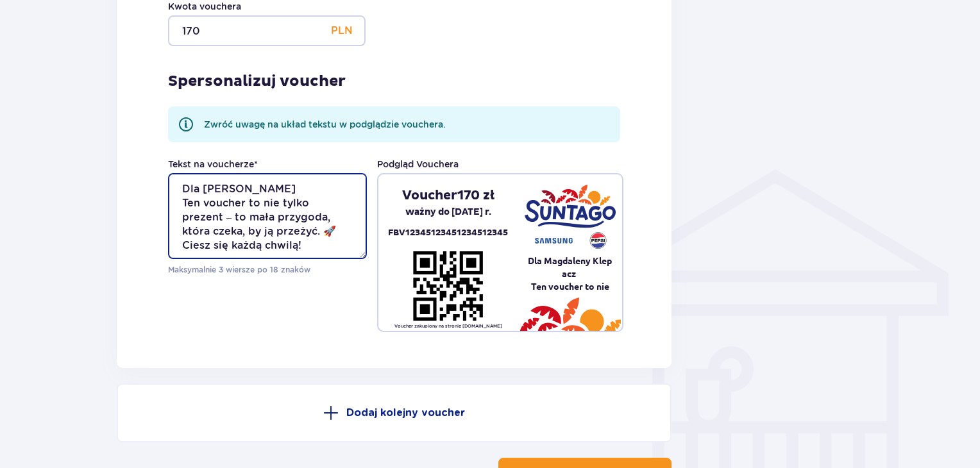 This screenshot has width=980, height=468. I want to click on button: Dodaj kolejny voucher, so click(393, 413).